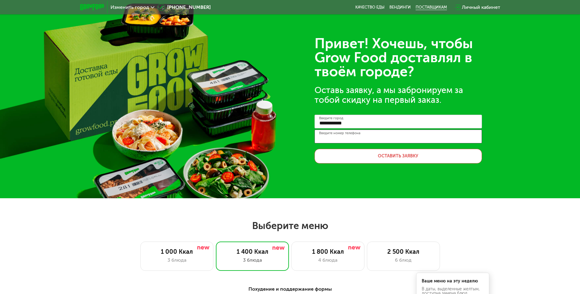  What do you see at coordinates (400, 7) in the screenshot?
I see `a: Вендинги` at bounding box center [400, 7].